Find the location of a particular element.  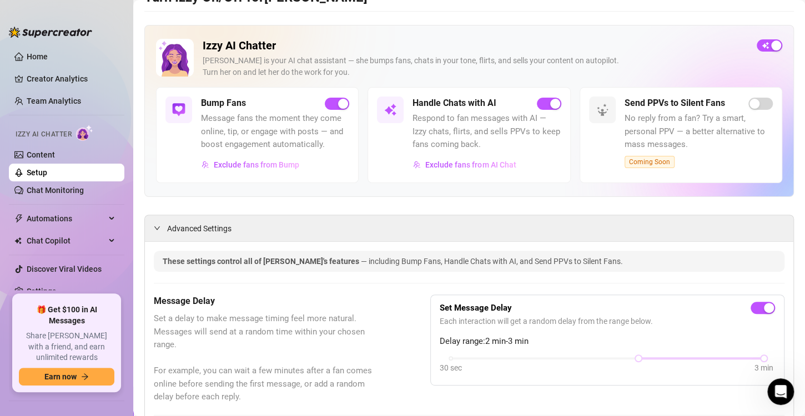

div: expanded is located at coordinates (160, 228).